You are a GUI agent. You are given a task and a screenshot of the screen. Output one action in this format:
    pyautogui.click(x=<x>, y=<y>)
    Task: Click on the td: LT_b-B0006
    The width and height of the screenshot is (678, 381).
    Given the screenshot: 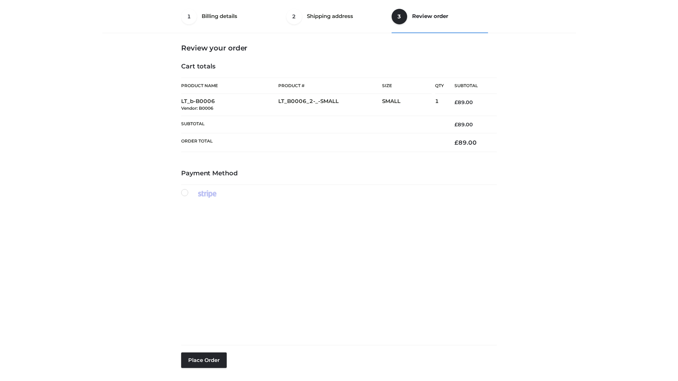 What is the action you would take?
    pyautogui.click(x=229, y=105)
    